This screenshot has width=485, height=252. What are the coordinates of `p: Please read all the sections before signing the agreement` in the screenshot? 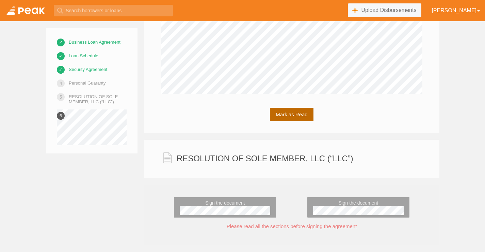 It's located at (292, 226).